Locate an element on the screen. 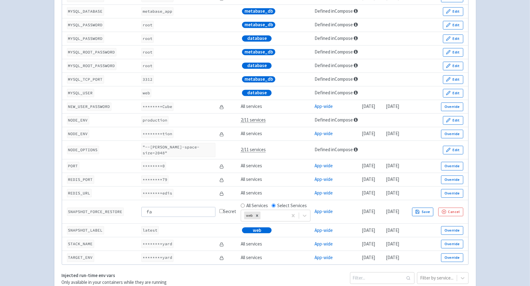 The image size is (530, 286). code: web is located at coordinates (146, 93).